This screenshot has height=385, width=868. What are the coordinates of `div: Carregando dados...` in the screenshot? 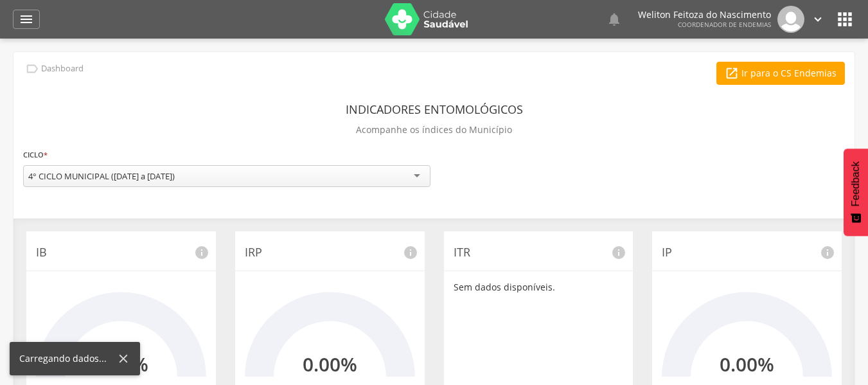 It's located at (67, 359).